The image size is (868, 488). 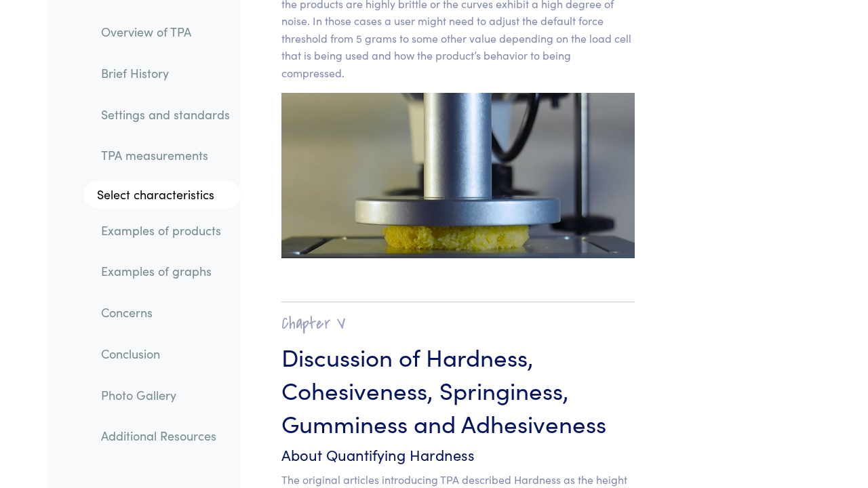 I want to click on a: Examples of graphs, so click(x=165, y=271).